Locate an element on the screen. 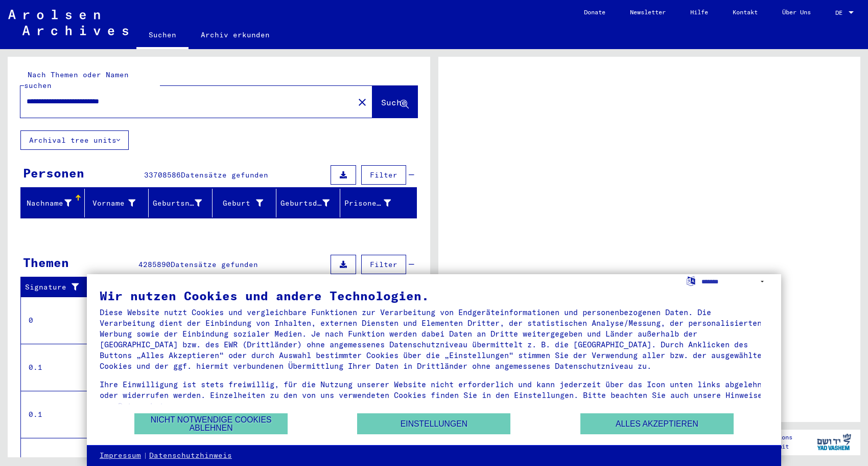 Image resolution: width=868 pixels, height=466 pixels. div: Themen is located at coordinates (46, 263).